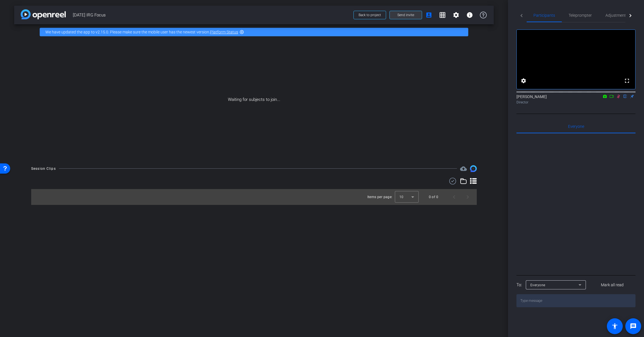  I want to click on span: Send invite, so click(406, 15).